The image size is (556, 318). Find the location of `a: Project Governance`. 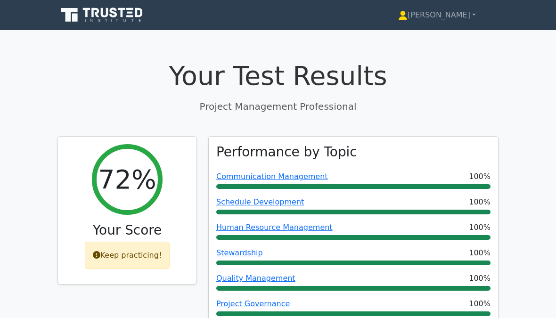

a: Project Governance is located at coordinates (253, 304).